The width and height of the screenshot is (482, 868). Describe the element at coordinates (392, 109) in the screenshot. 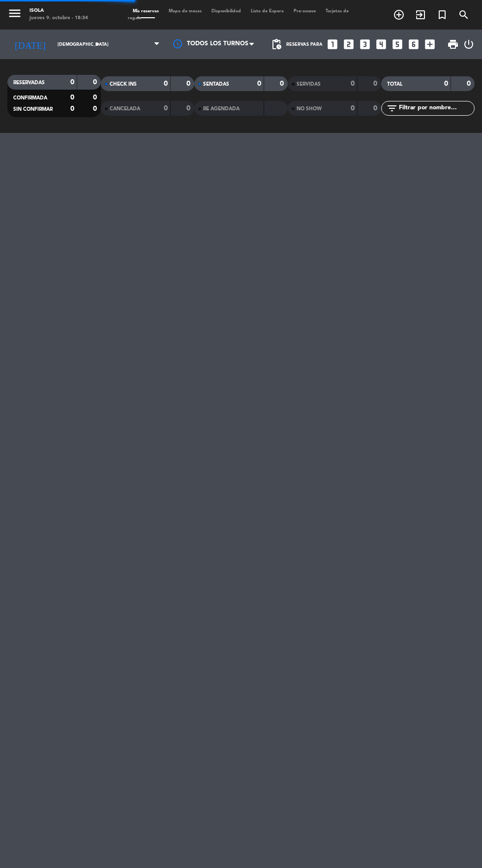

I see `i: filter_list` at that location.